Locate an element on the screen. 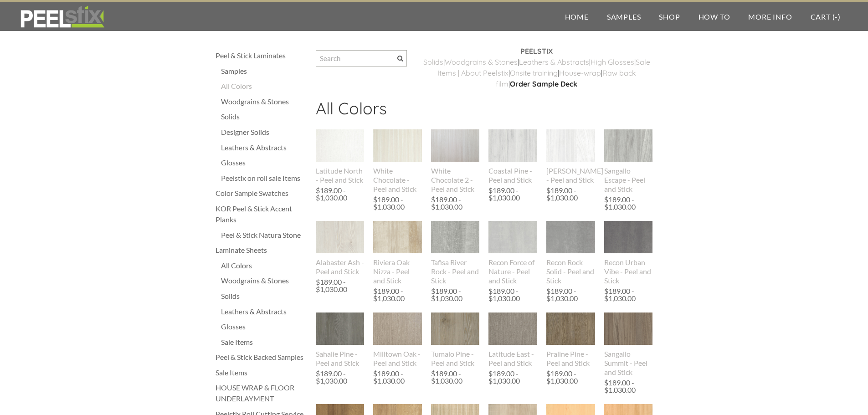 The image size is (868, 415). div: Riviera Oak Nizza - Peel and Stick is located at coordinates (397, 271).